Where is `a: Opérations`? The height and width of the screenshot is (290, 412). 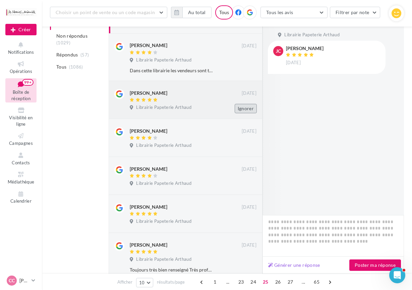
a: Opérations is located at coordinates (21, 67).